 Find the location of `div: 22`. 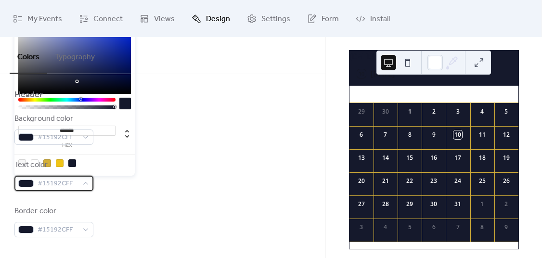

div: 22 is located at coordinates (410, 181).